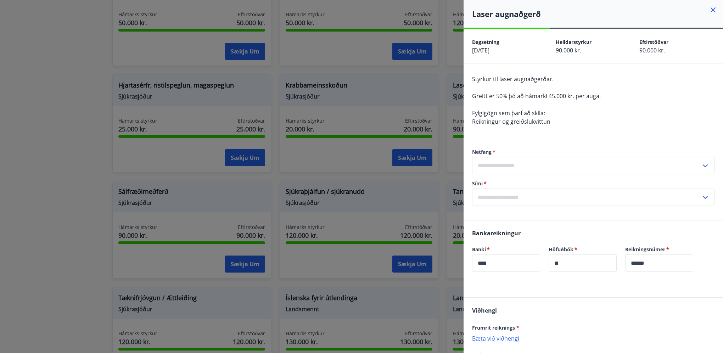  I want to click on span: Greitt er 50% þó að hámarki 45.000 kr. per auga., so click(537, 96).